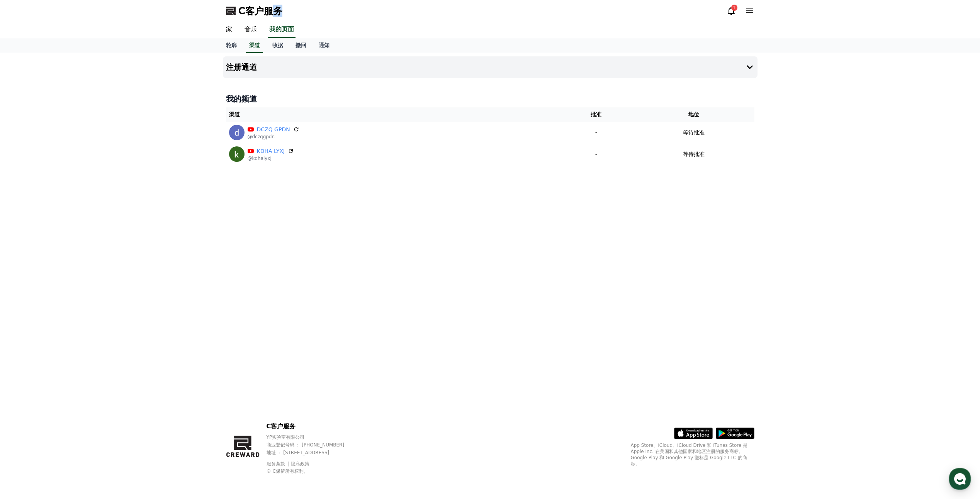 The image size is (980, 499). I want to click on p: App Store、iCloud、iCloud Drive 和 iTunes Store 是 Apple Inc. 在美国和其他国家和地区注册的服务商标。Google Play 和 Google..., so click(693, 455).